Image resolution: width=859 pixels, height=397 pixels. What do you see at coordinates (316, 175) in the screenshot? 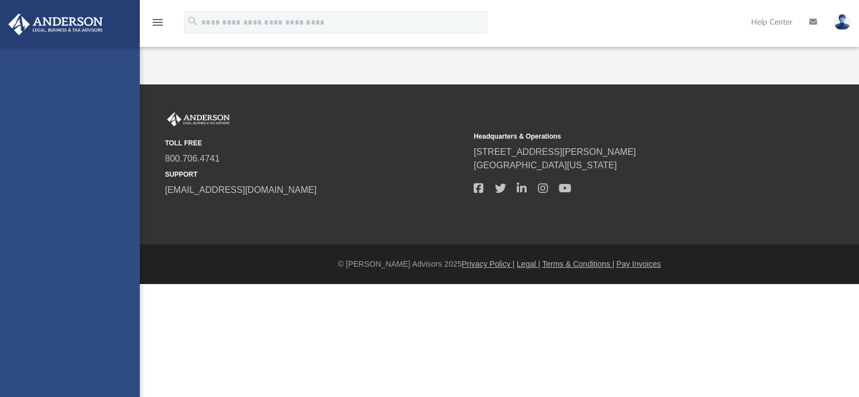
I see `small: SUPPORT` at bounding box center [316, 175].